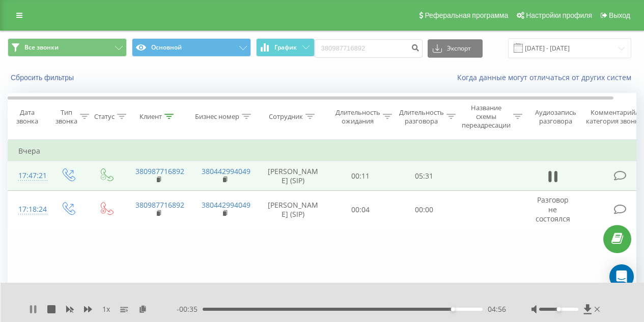 This screenshot has width=644, height=322. What do you see at coordinates (424, 210) in the screenshot?
I see `td: 00:00` at bounding box center [424, 210].